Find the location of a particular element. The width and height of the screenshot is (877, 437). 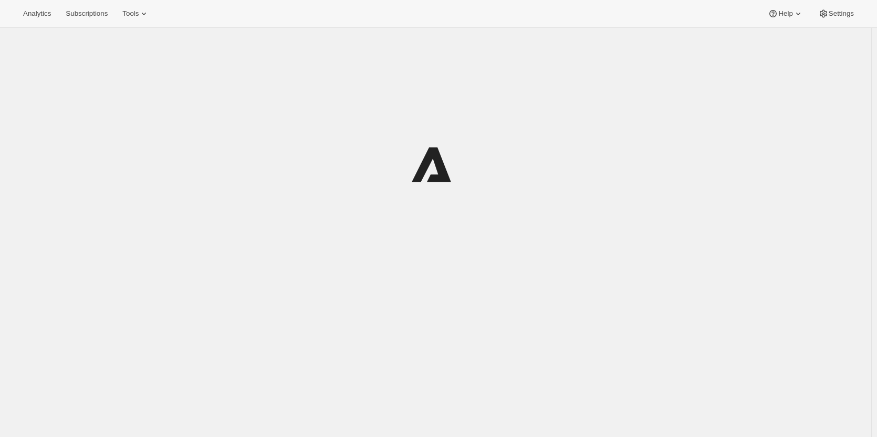

button: Settings is located at coordinates (836, 14).